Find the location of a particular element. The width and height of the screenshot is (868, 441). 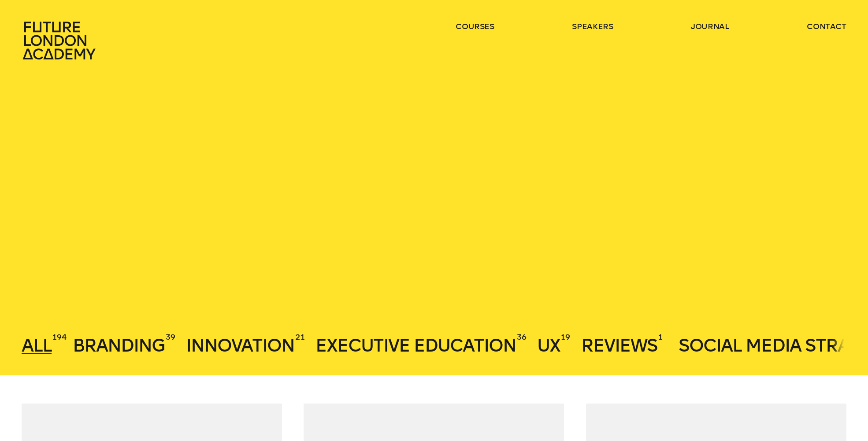

span: Branding is located at coordinates (119, 345).